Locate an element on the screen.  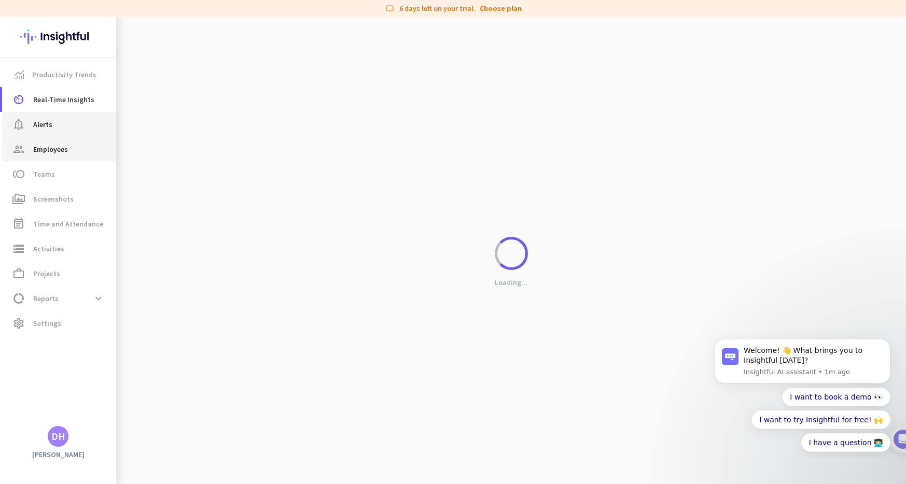
span: Alerts is located at coordinates (43, 124).